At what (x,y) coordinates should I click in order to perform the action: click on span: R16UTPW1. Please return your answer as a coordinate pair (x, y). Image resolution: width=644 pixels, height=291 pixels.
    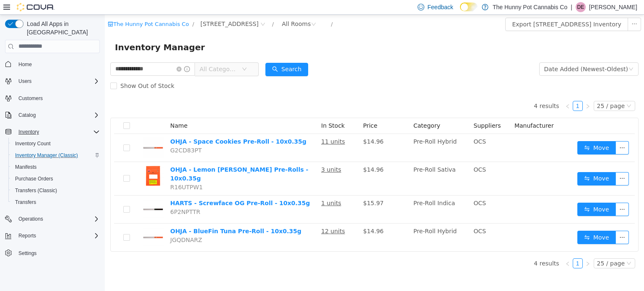
    Looking at the image, I should click on (81, 172).